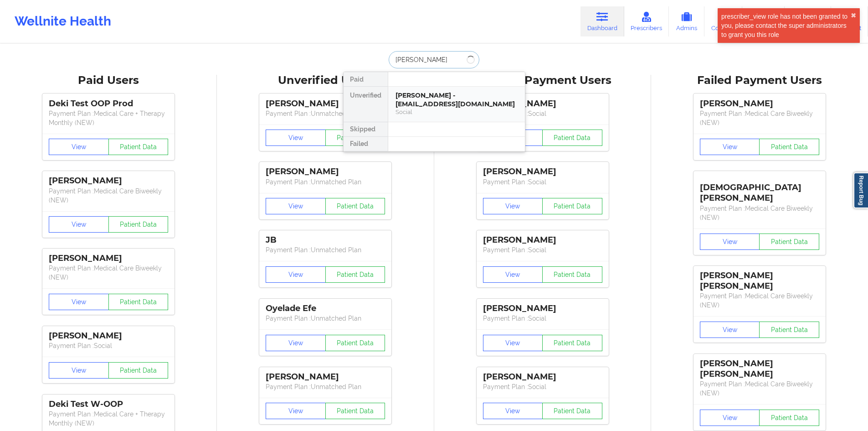 The width and height of the screenshot is (868, 431). I want to click on div: Deki Test W-OOP, so click(109, 404).